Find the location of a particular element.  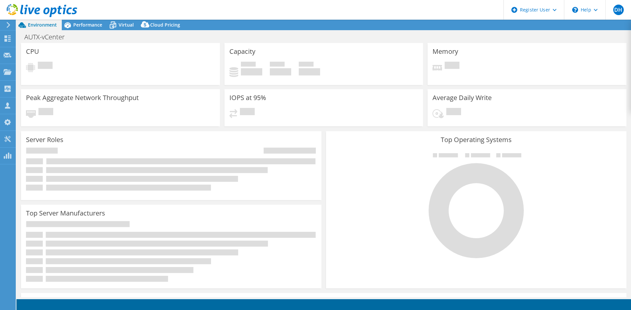

span: Free is located at coordinates (277, 65).